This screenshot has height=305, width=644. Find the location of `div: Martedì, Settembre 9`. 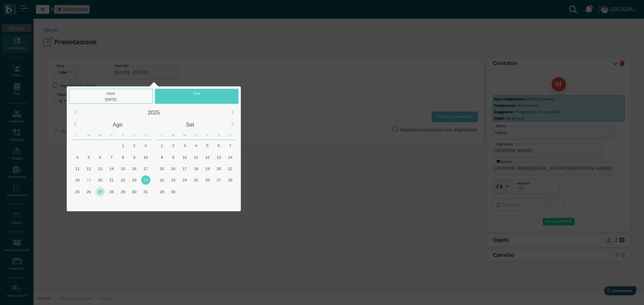

div: Martedì, Settembre 9 is located at coordinates (173, 157).